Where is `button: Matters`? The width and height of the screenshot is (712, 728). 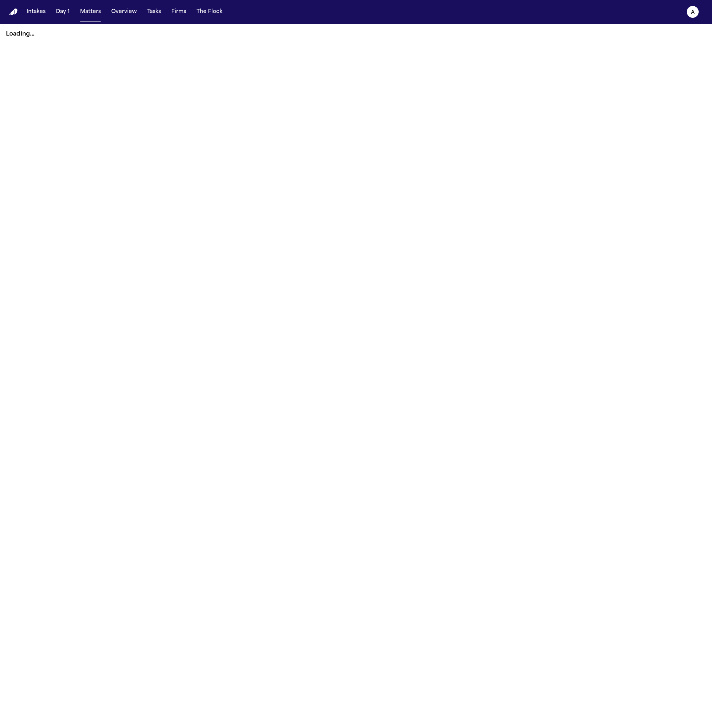 button: Matters is located at coordinates (91, 12).